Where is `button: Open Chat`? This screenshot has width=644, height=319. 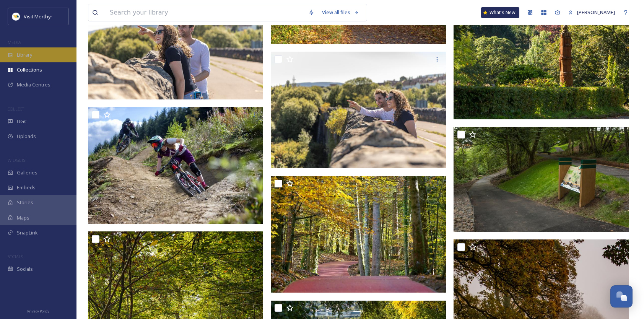 button: Open Chat is located at coordinates (621, 296).